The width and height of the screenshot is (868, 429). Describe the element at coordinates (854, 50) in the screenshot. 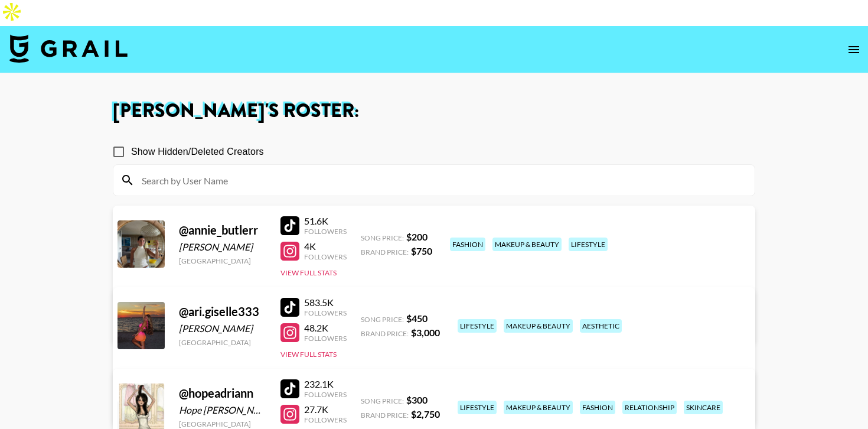

I see `button: open drawer` at that location.